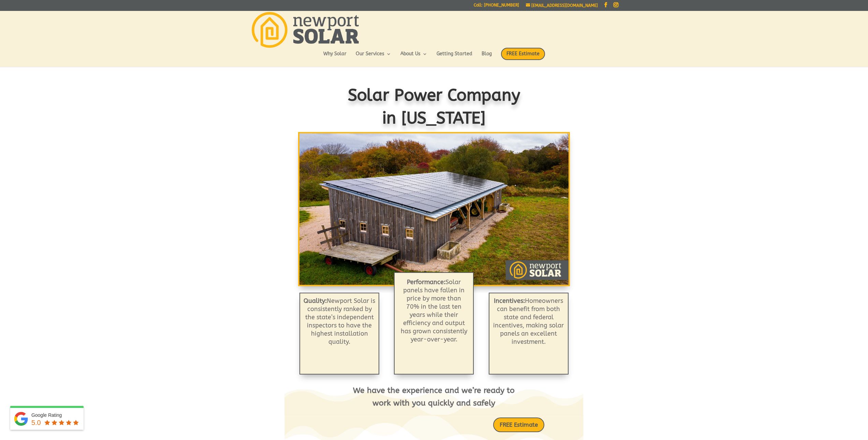 Image resolution: width=868 pixels, height=440 pixels. Describe the element at coordinates (335, 57) in the screenshot. I see `a: Why Solar` at that location.